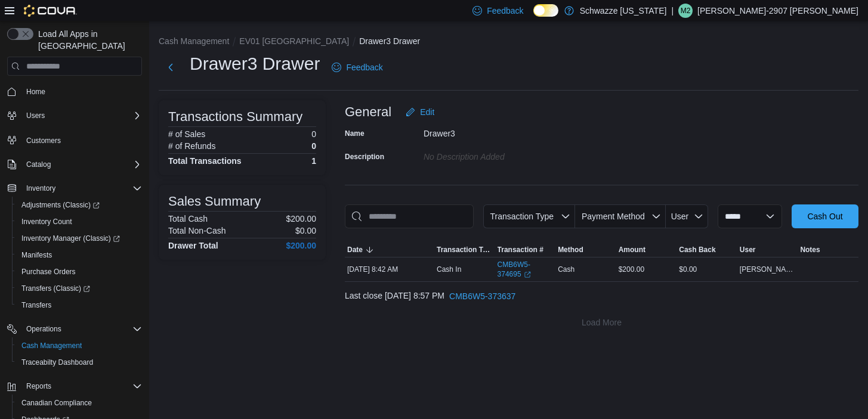 This screenshot has height=419, width=868. Describe the element at coordinates (36, 255) in the screenshot. I see `a: Manifests` at that location.